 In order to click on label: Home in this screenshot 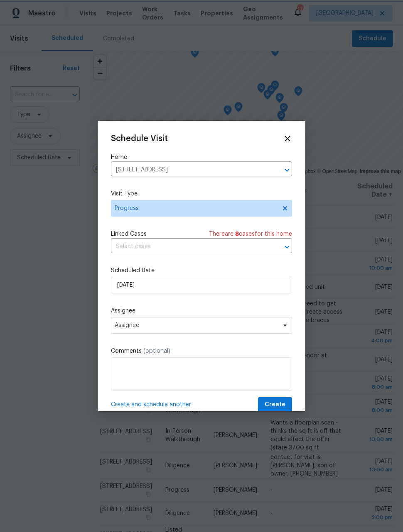, I will do `click(202, 157)`.